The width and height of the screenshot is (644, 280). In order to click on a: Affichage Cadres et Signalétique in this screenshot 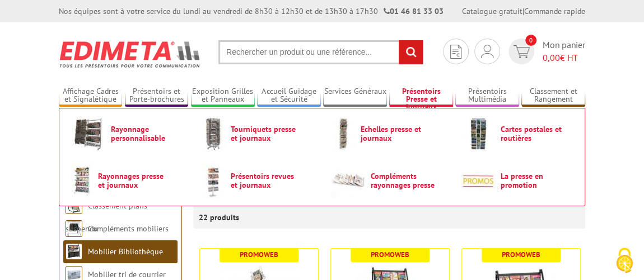, I will do `click(90, 96)`.